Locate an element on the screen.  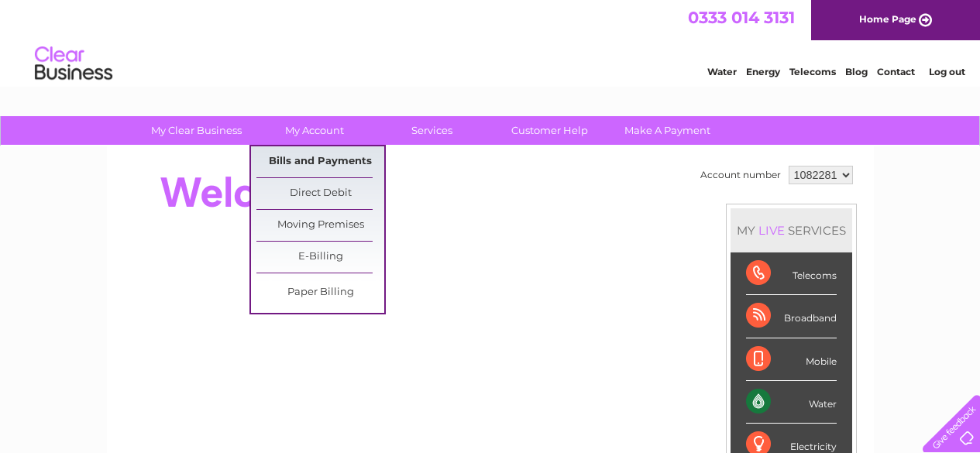
a: Energy is located at coordinates (763, 72).